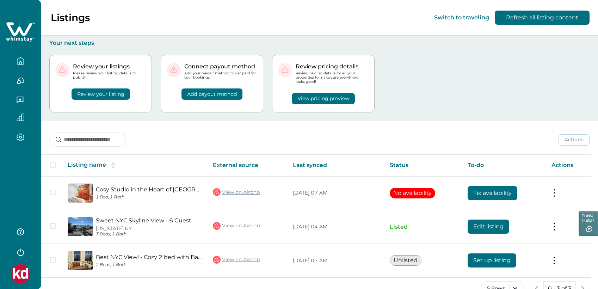 This screenshot has height=289, width=598. I want to click on p: Review pricing details for all your properties to make sure everything looks good!, so click(332, 78).